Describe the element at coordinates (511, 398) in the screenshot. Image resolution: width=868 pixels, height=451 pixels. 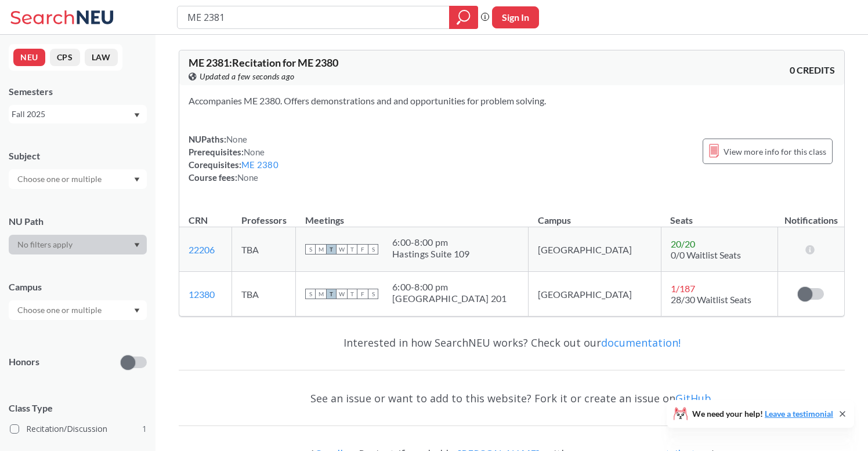
I see `div: See an issue or want to add to this website? Fork it or create an issue on .` at that location.